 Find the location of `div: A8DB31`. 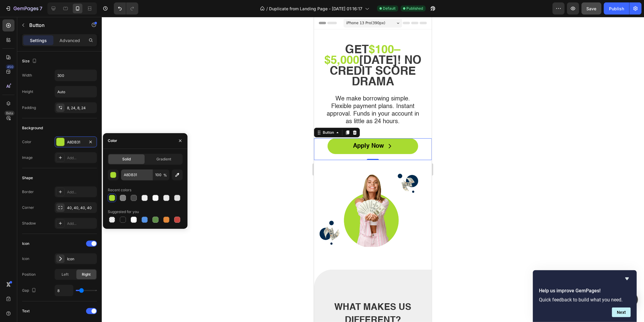

div: A8DB31 is located at coordinates (76, 142).